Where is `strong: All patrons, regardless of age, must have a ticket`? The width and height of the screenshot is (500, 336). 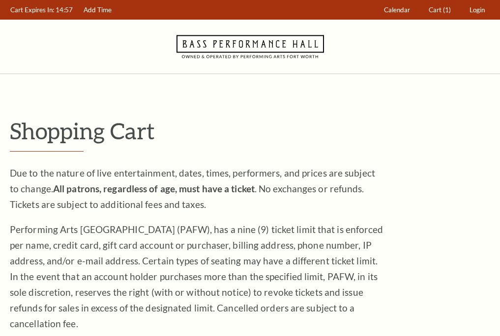
strong: All patrons, regardless of age, must have a ticket is located at coordinates (154, 189).